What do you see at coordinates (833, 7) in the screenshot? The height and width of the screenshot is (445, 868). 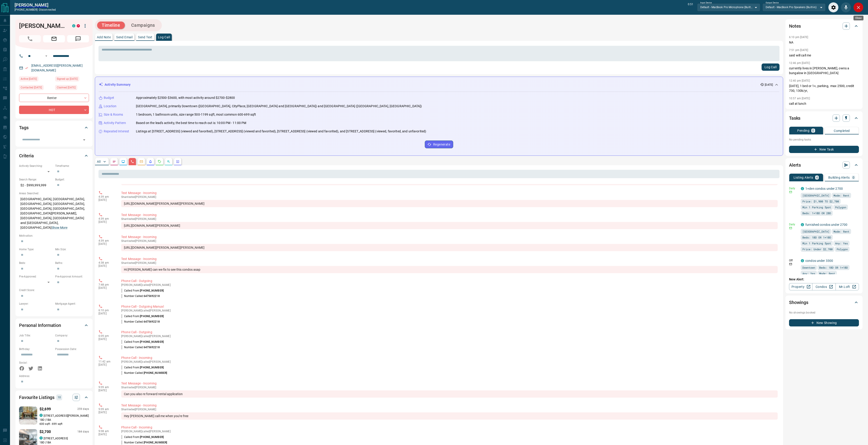 I see `div: Audio Settings` at bounding box center [833, 7].